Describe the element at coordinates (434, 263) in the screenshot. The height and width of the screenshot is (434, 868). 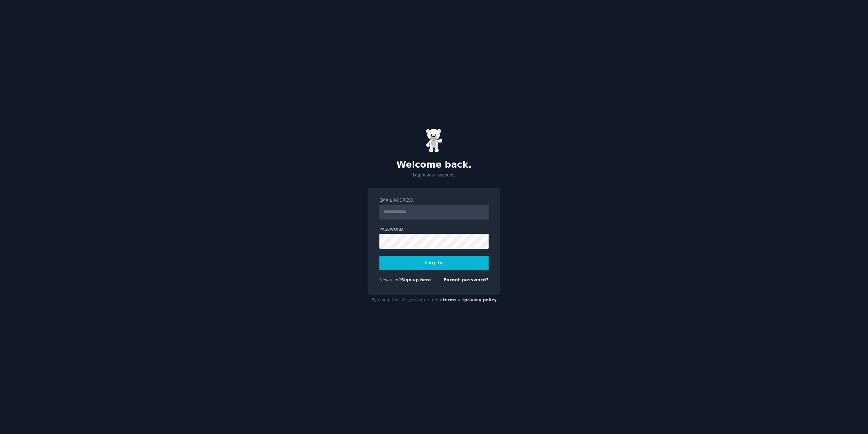
I see `button: Log In` at that location.